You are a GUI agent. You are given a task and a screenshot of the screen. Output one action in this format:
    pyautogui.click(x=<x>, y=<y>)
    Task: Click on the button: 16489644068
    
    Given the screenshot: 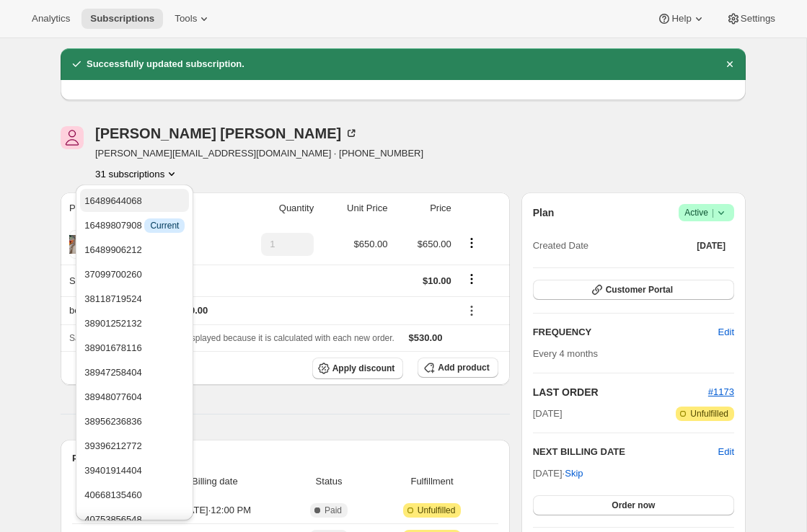 What is the action you would take?
    pyautogui.click(x=134, y=200)
    